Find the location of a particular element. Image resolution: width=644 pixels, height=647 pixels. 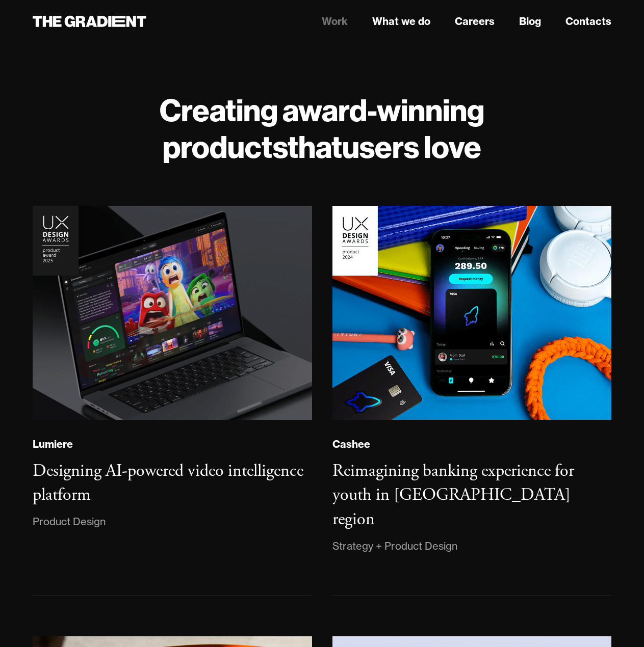

strong: that is located at coordinates (314, 147).